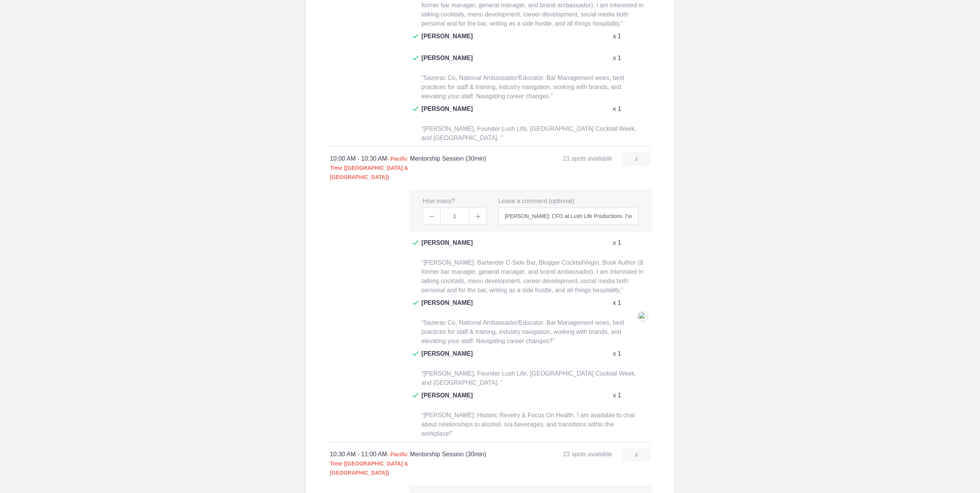 Image resolution: width=980 pixels, height=493 pixels. Describe the element at coordinates (537, 201) in the screenshot. I see `label: Leave a comment (optional)` at that location.